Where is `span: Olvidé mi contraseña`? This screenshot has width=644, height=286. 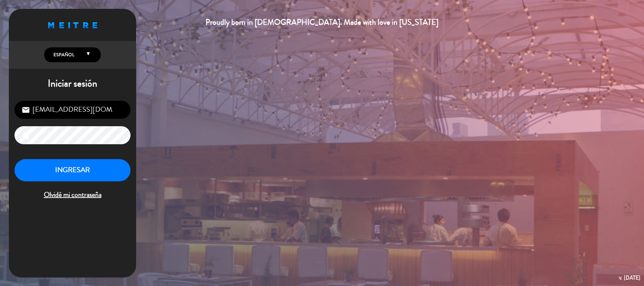 span: Olvidé mi contraseña is located at coordinates (72, 195).